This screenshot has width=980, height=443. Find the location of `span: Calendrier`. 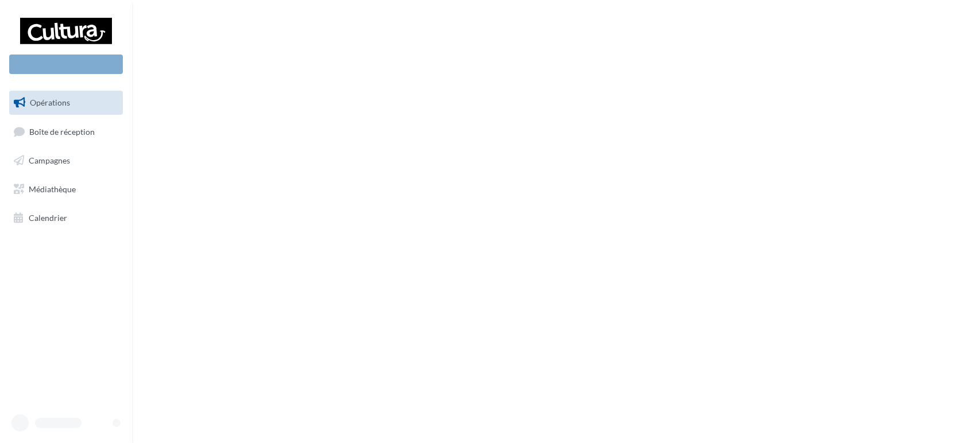

span: Calendrier is located at coordinates (47, 217).